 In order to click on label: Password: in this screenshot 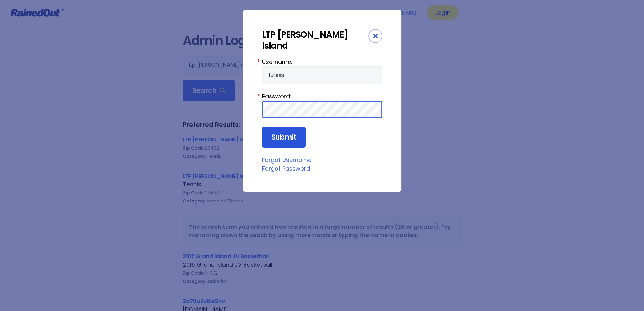, I will do `click(322, 96)`.